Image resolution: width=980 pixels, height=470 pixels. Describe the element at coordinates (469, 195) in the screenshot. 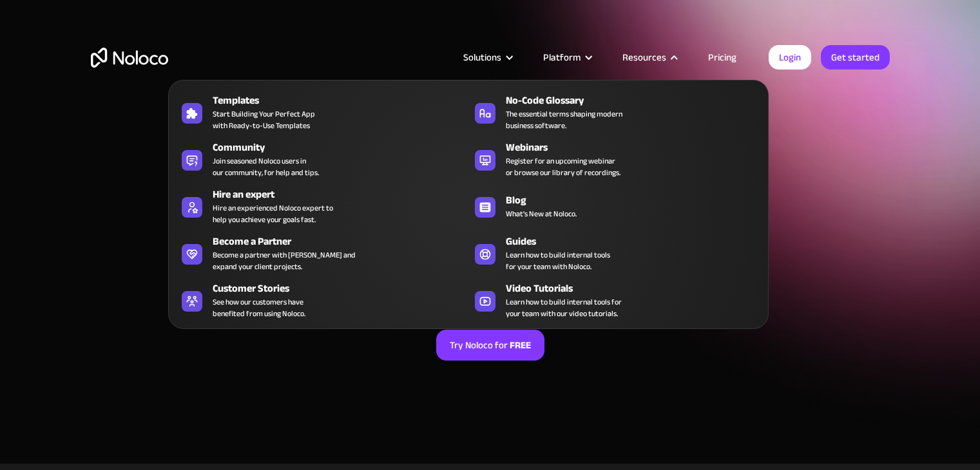

I see `nav: Resources` at that location.